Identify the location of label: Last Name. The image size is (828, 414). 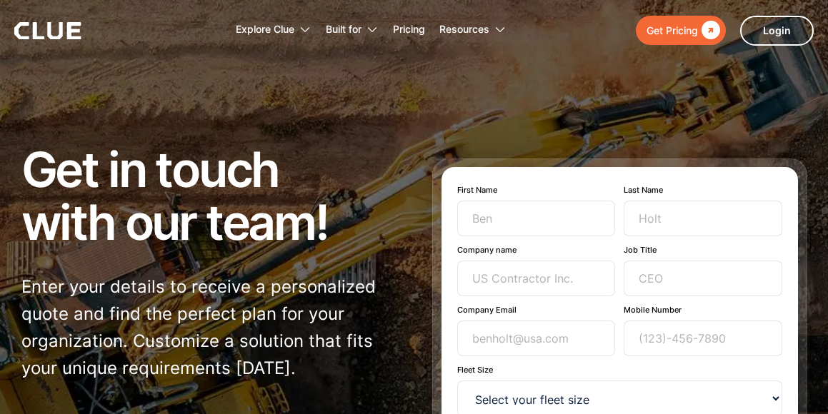
(703, 190).